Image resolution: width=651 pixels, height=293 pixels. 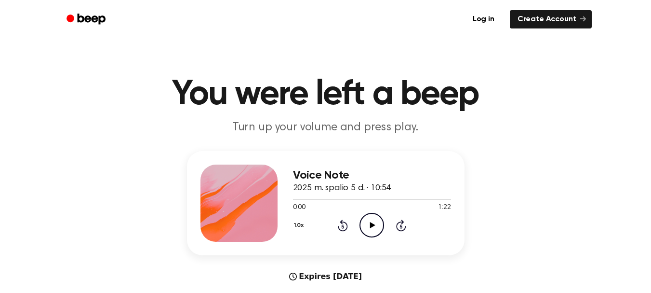 What do you see at coordinates (300, 225) in the screenshot?
I see `button: 1.0x` at bounding box center [300, 225].